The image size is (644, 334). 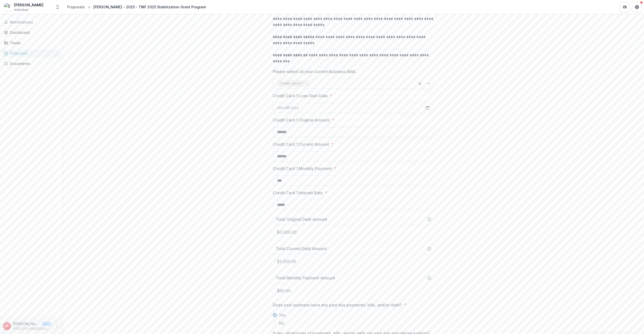 I want to click on h3: Total Monthly Payment Amount, so click(x=305, y=278).